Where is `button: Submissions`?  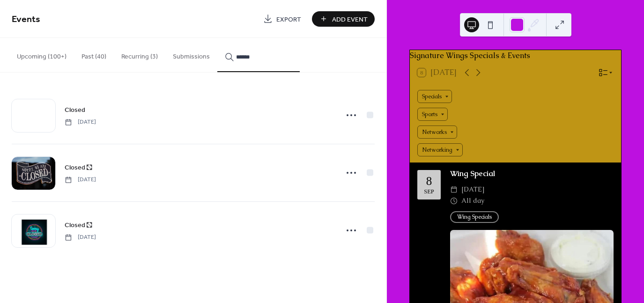
button: Submissions is located at coordinates (192, 54).